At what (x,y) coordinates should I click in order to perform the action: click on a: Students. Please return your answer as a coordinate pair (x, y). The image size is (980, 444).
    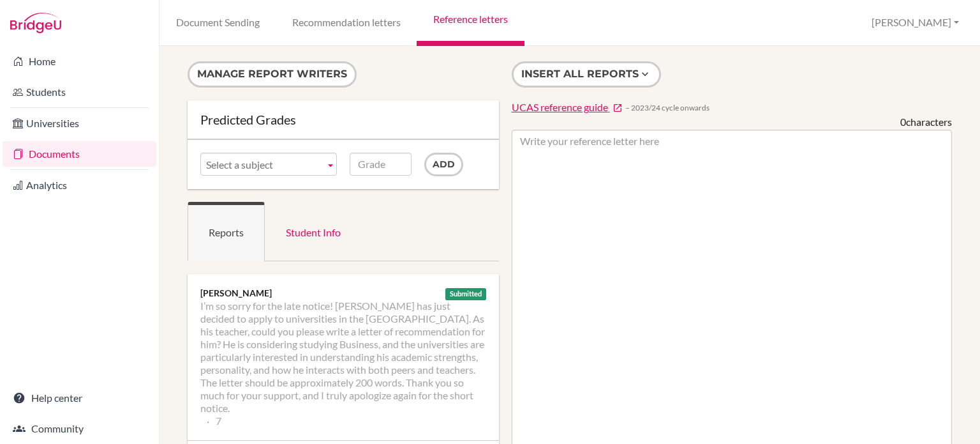
    Looking at the image, I should click on (79, 92).